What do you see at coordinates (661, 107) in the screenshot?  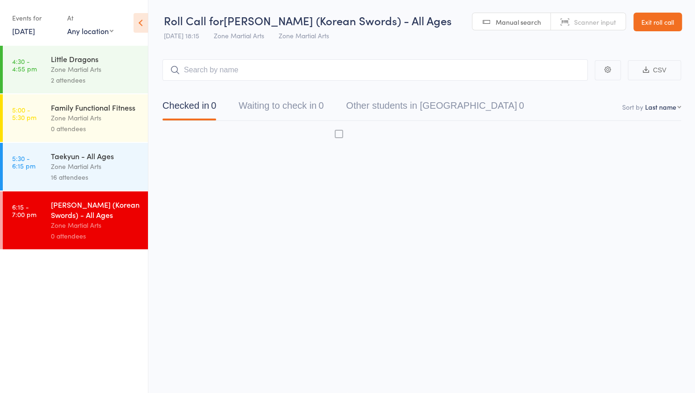 I see `div: Last name` at bounding box center [661, 107].